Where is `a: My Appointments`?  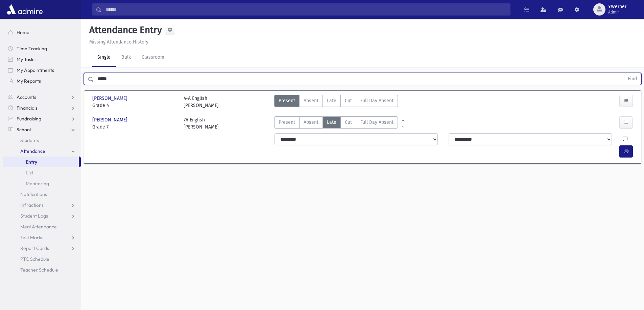 a: My Appointments is located at coordinates (42, 70).